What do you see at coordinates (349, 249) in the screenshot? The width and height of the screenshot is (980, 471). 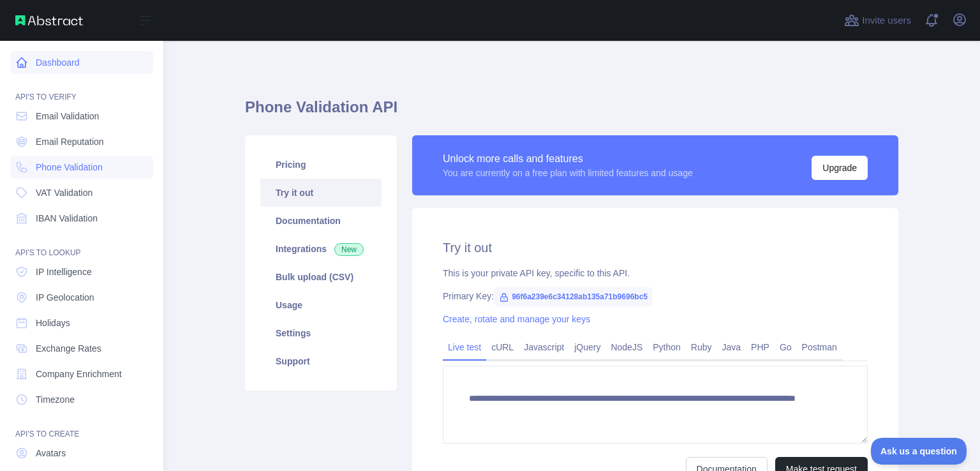 I see `span: New` at bounding box center [349, 249].